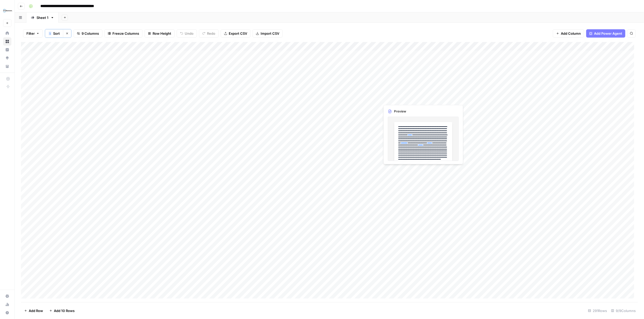 Image resolution: width=644 pixels, height=319 pixels. I want to click on a: Insights, so click(7, 50).